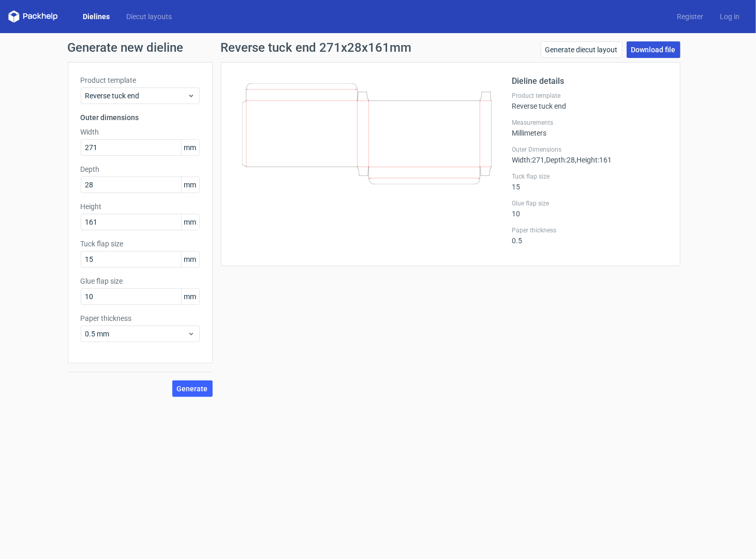  Describe the element at coordinates (654, 49) in the screenshot. I see `a: Download file` at that location.